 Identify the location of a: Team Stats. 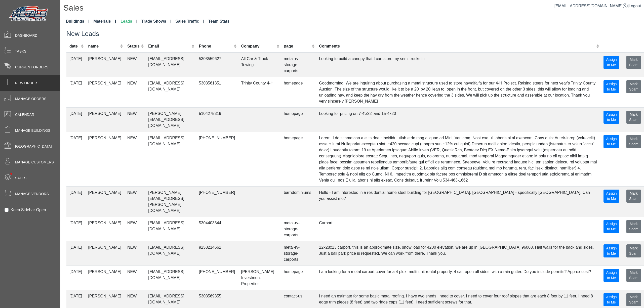
(219, 21).